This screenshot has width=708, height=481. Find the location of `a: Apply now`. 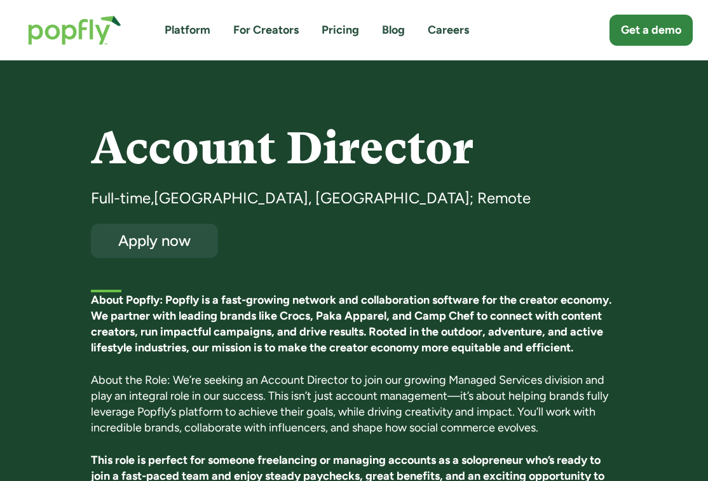

a: Apply now is located at coordinates (154, 241).